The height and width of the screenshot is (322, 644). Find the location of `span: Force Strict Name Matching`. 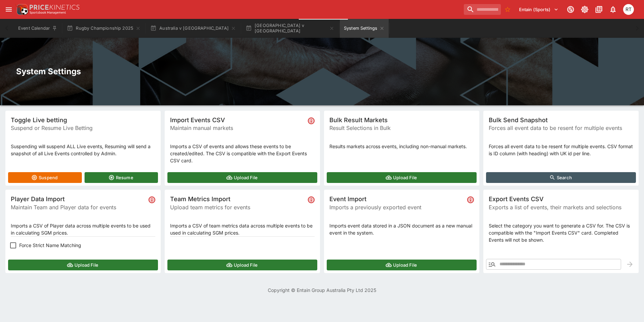

span: Force Strict Name Matching is located at coordinates (50, 244).